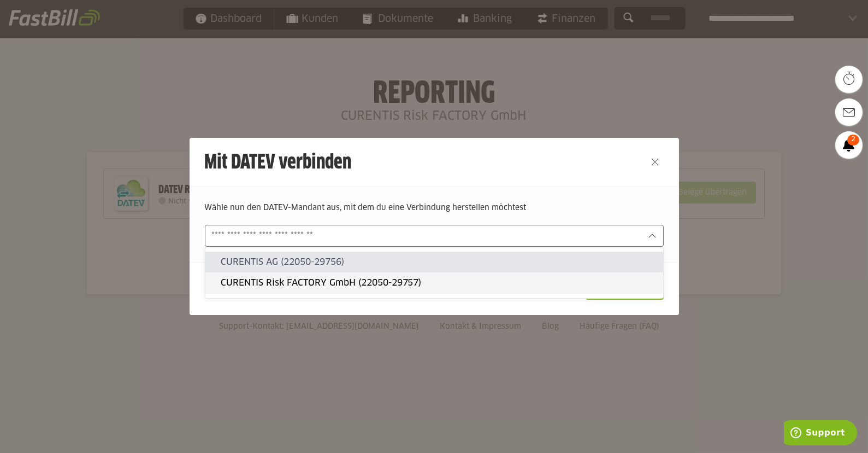  What do you see at coordinates (434, 262) in the screenshot?
I see `sl-option: CURENTIS AG (22050-29756)` at bounding box center [434, 262].